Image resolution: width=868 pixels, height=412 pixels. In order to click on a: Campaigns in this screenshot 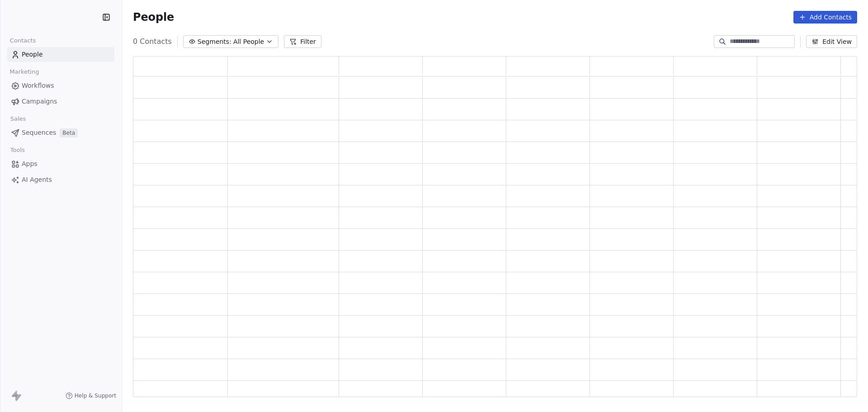, I will do `click(61, 102)`.